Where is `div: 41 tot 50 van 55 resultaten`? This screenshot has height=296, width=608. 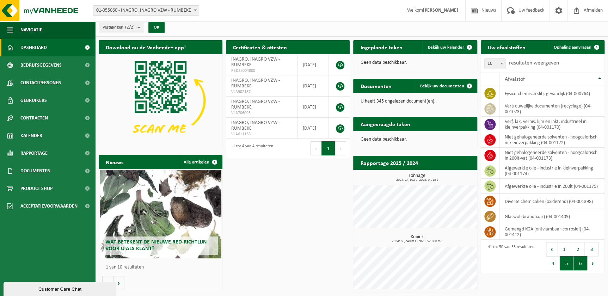
div: 41 tot 50 van 55 resultaten is located at coordinates (510, 256).